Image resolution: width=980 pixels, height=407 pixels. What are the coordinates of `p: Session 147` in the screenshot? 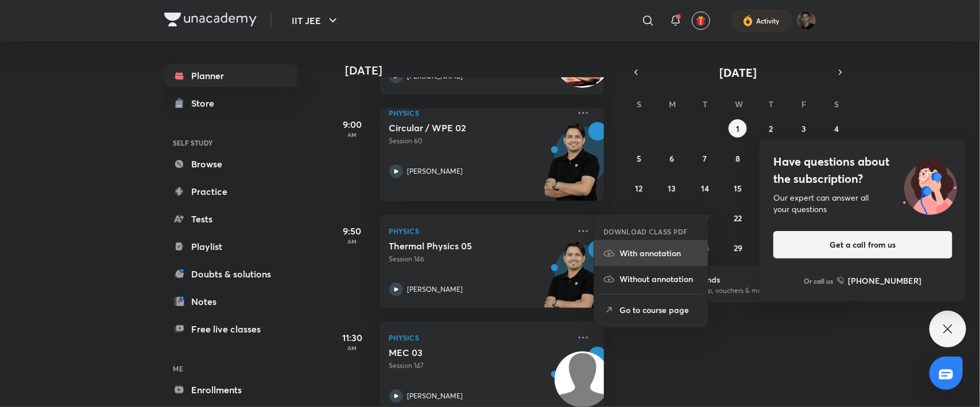 It's located at (479, 366).